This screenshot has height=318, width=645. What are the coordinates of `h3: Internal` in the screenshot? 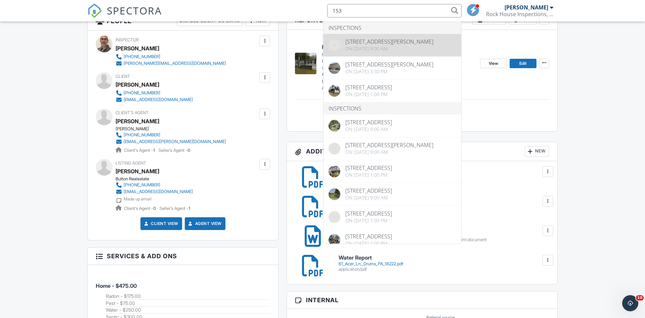 It's located at (422, 300).